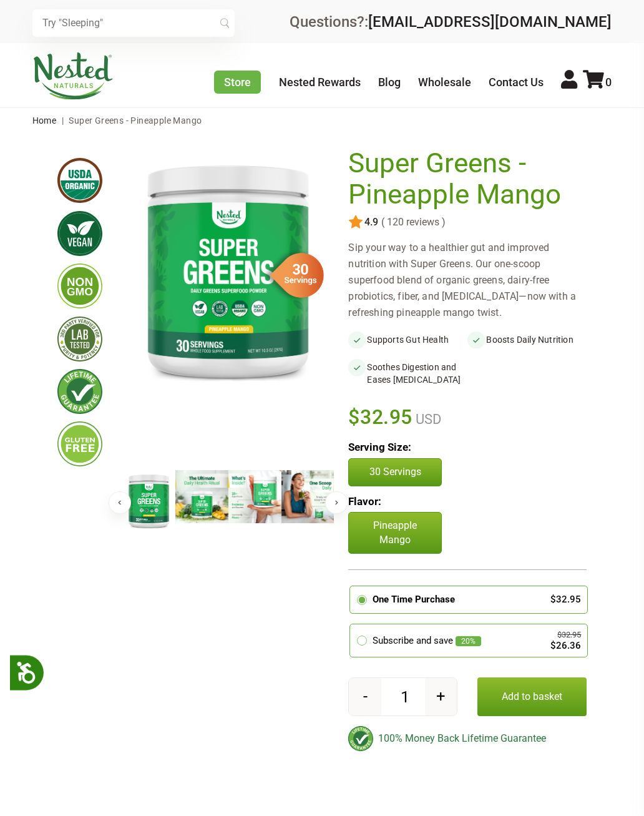 The image size is (644, 816). Describe the element at coordinates (337, 503) in the screenshot. I see `button: Next` at that location.